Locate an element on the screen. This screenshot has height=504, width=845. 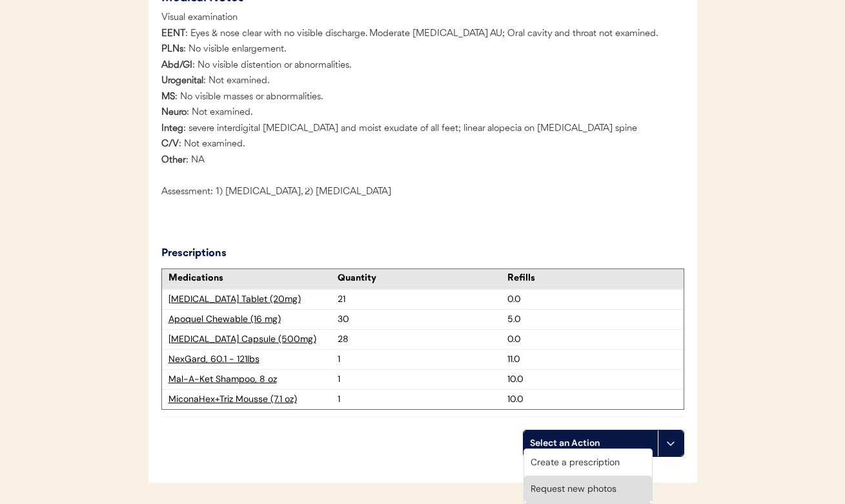
div: 28 is located at coordinates (422, 340).